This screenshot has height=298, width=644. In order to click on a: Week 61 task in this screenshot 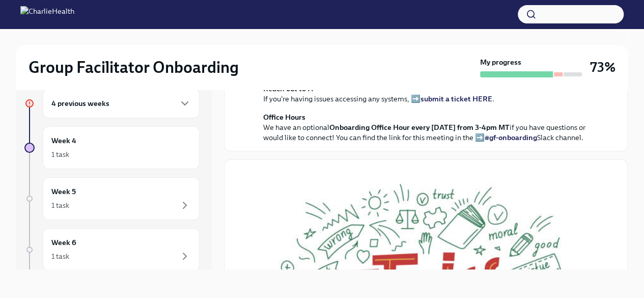, I will do `click(112, 250)`.